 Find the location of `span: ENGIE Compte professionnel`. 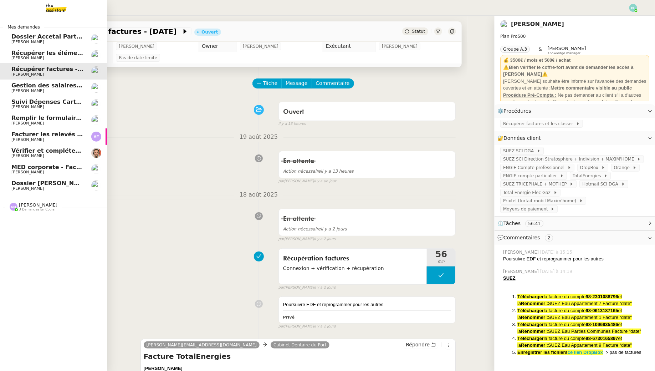

span: ENGIE Compte professionnel is located at coordinates (535, 168).